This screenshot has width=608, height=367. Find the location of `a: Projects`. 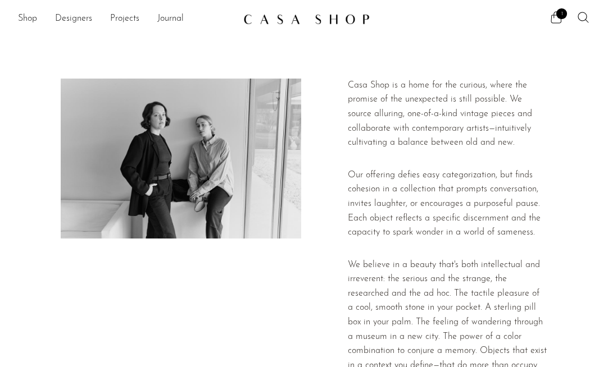

a: Projects is located at coordinates (125, 19).